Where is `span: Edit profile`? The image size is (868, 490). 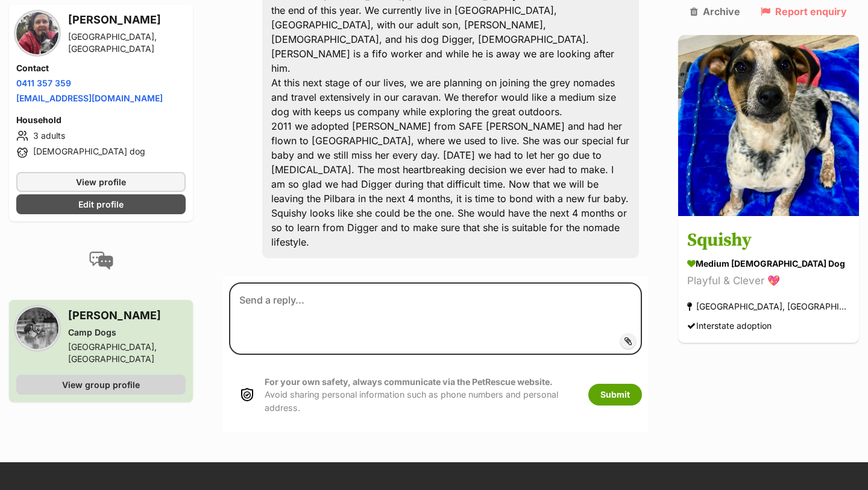
span: Edit profile is located at coordinates (101, 204).